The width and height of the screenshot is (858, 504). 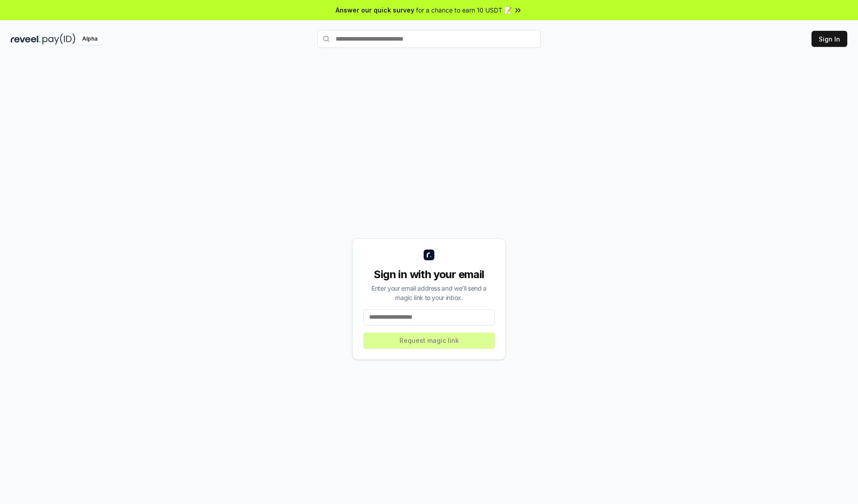 What do you see at coordinates (429, 293) in the screenshot?
I see `div: Enter your email address and we’ll send a magic link to your inbox.` at bounding box center [429, 293].